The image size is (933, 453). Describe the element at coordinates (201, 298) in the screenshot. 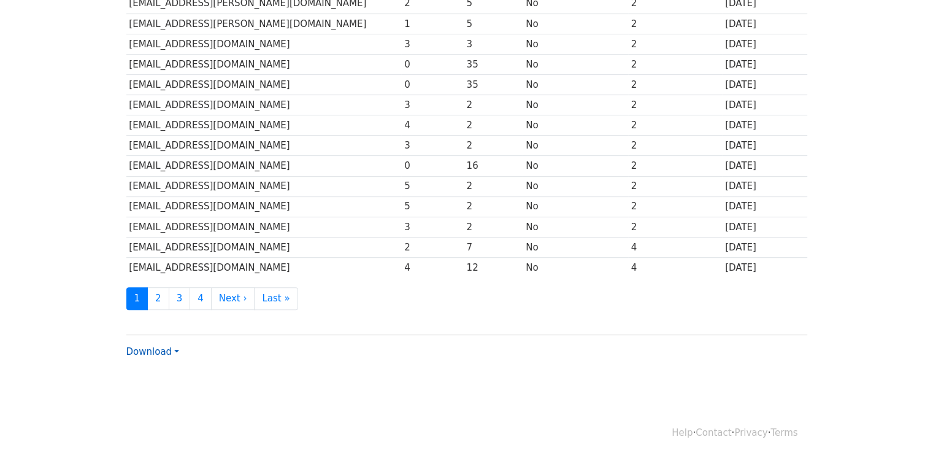

I see `a: 4` at that location.